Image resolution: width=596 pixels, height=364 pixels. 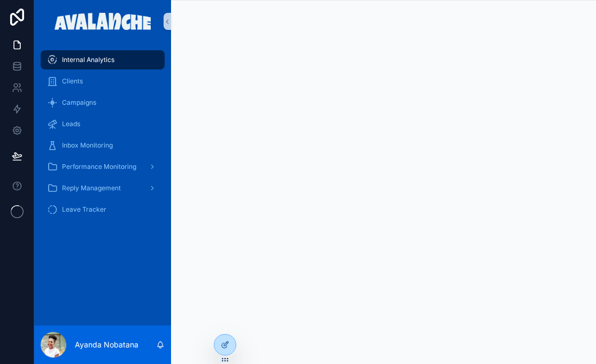 What do you see at coordinates (103, 188) in the screenshot?
I see `a: Reply Management` at bounding box center [103, 188].